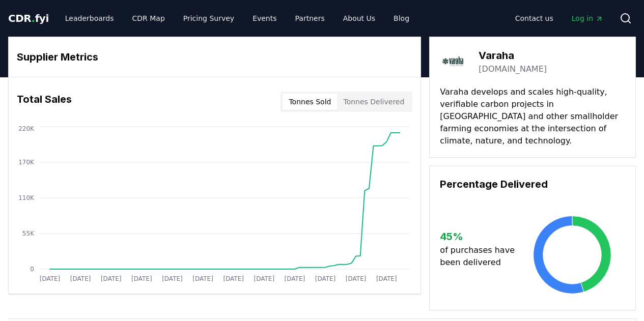 The height and width of the screenshot is (321, 644). What do you see at coordinates (28, 18) in the screenshot?
I see `span: CDR fyi` at bounding box center [28, 18].